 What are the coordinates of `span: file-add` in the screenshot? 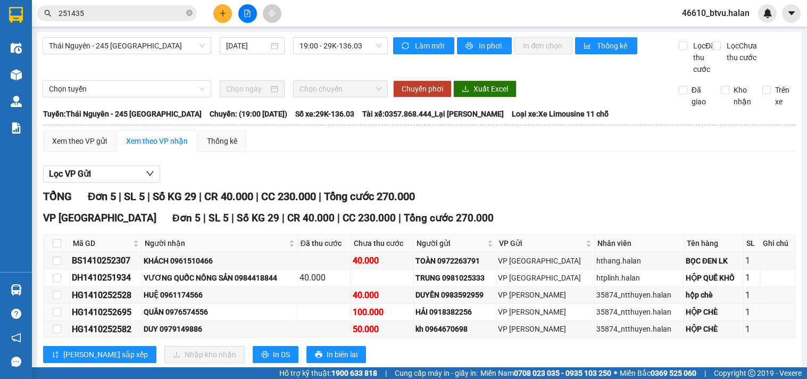 It's located at (247, 13).